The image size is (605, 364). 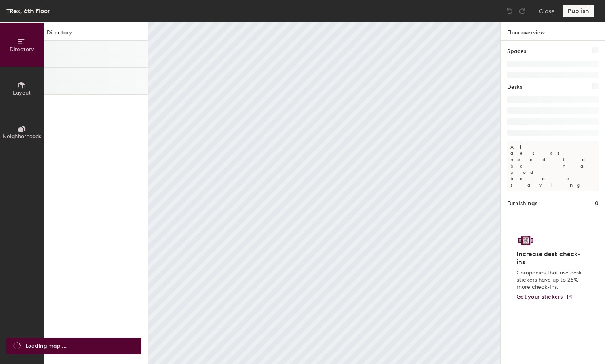 What do you see at coordinates (22, 93) in the screenshot?
I see `span: Layout` at bounding box center [22, 93].